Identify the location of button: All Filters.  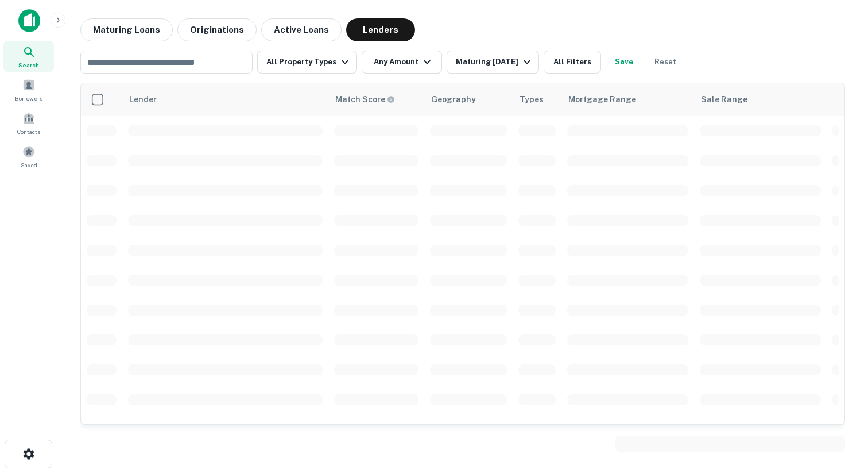
(572, 62).